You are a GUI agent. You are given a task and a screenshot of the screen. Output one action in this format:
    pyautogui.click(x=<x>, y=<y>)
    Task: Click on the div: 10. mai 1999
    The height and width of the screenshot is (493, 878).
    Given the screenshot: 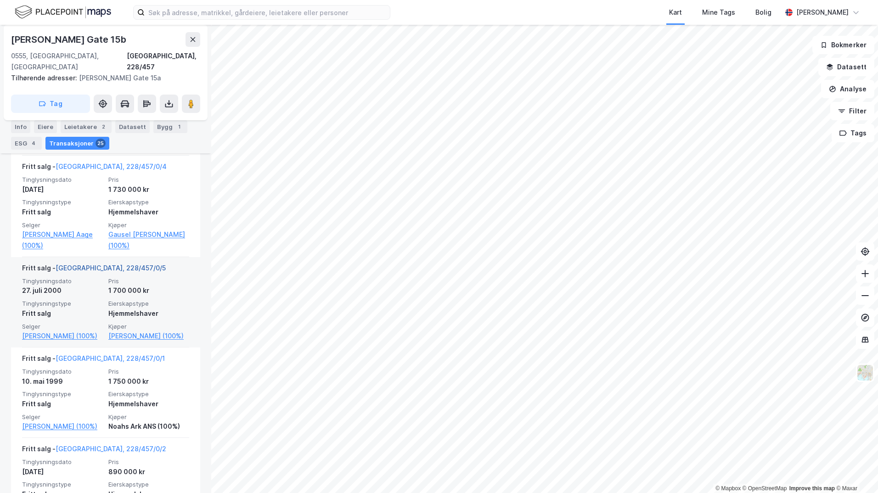 What is the action you would take?
    pyautogui.click(x=62, y=381)
    